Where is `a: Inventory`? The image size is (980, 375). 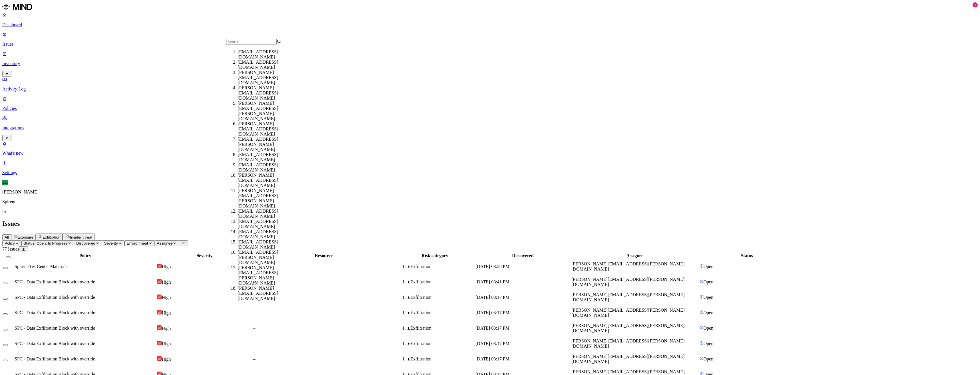
a: Inventory is located at coordinates (490, 63).